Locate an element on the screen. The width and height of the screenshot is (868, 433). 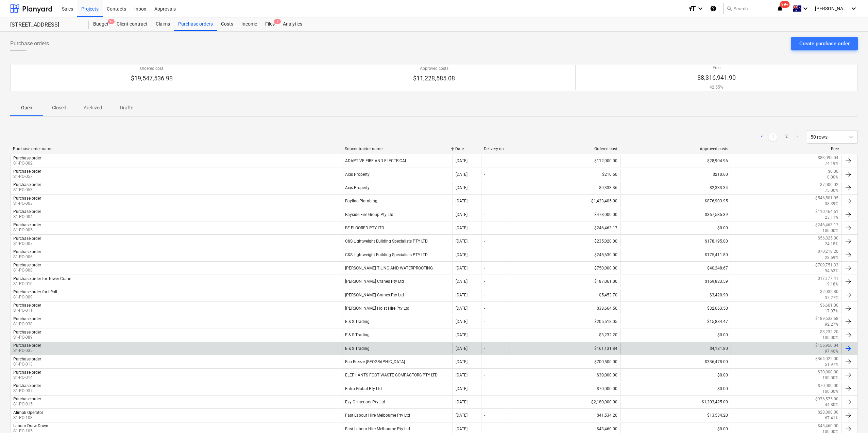
div: Purchase order name is located at coordinates (176, 148).